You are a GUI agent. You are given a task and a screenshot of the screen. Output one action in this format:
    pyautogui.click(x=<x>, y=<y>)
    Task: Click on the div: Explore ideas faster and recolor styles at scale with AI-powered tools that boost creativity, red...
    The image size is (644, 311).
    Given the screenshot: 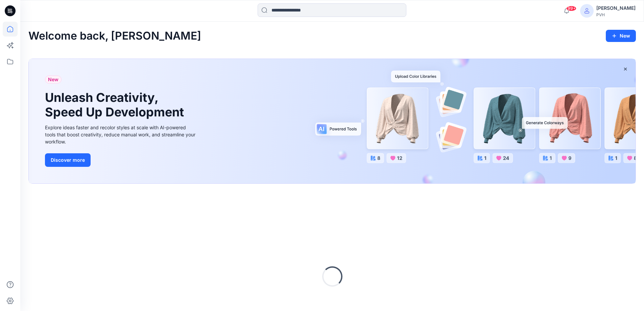 What is the action you would take?
    pyautogui.click(x=121, y=134)
    